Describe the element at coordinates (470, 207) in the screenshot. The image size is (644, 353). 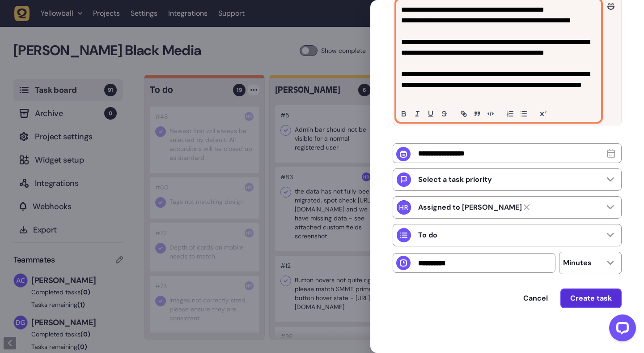
I see `strong: Harry Robinson` at that location.